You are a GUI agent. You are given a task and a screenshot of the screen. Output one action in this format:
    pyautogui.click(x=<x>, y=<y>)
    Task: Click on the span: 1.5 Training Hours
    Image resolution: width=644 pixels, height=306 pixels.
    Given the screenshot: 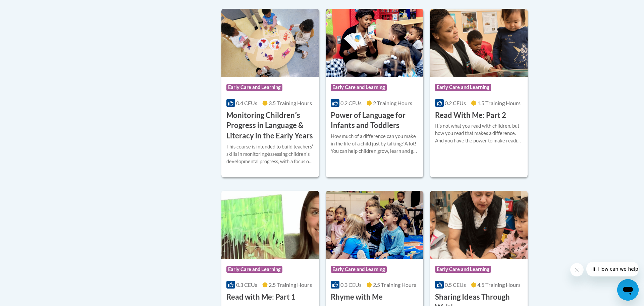 What is the action you would take?
    pyautogui.click(x=499, y=103)
    